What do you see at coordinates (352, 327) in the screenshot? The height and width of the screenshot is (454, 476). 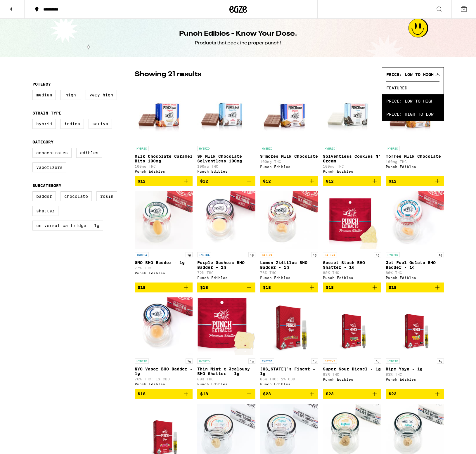 I see `img: Punch Edibles - Super Sour Diesel - 1g` at bounding box center [352, 327].